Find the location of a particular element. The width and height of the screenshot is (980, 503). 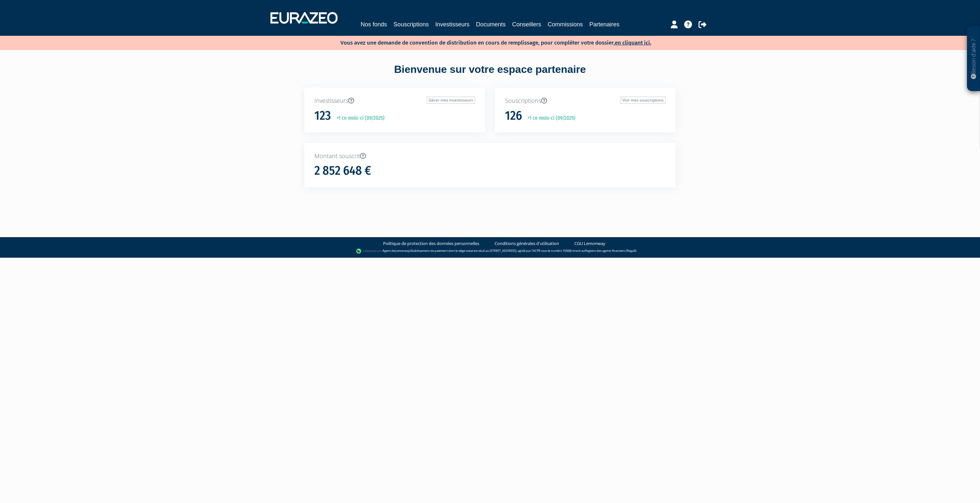

p: Besoin d'aide ? is located at coordinates (974, 59).